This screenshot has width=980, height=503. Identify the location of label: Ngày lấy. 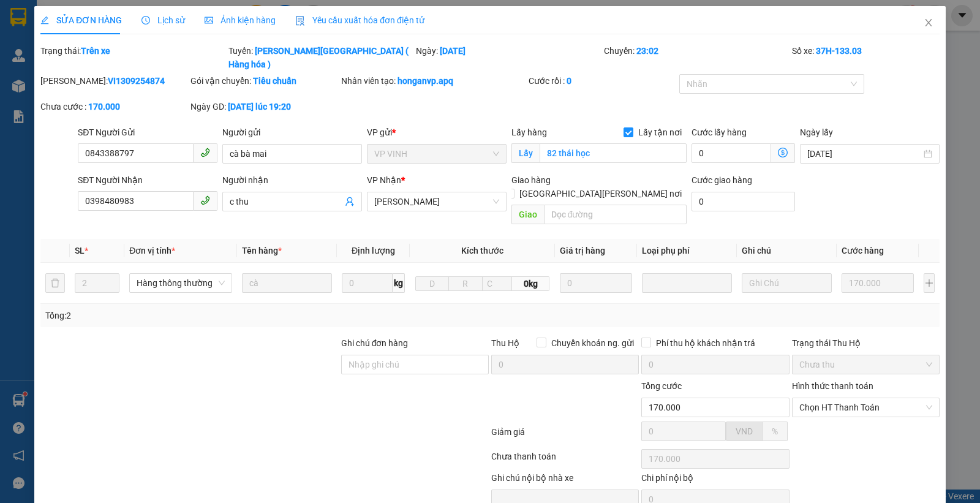
(816, 132).